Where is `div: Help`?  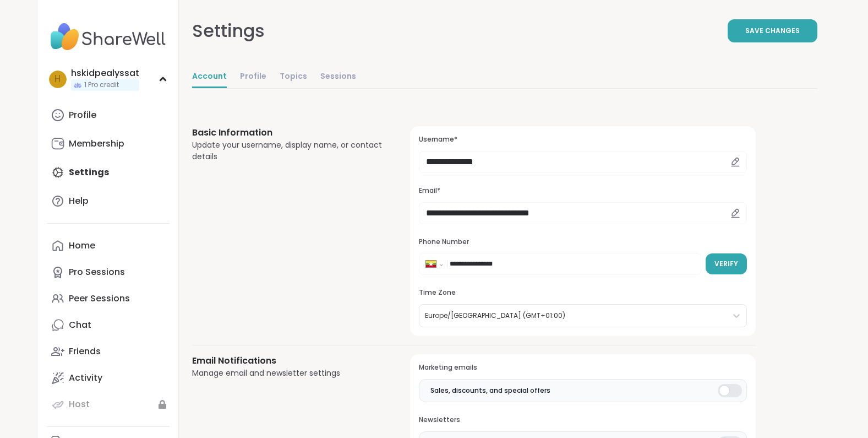
div: Help is located at coordinates (79, 201).